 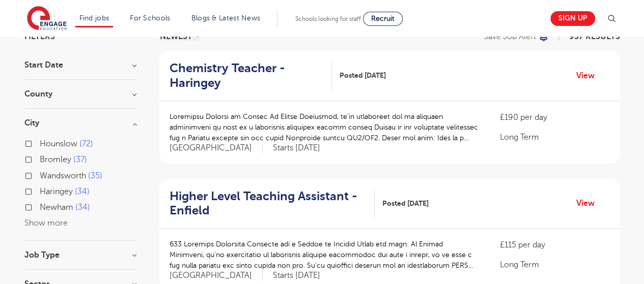 I want to click on input: Newham 34, so click(x=43, y=206).